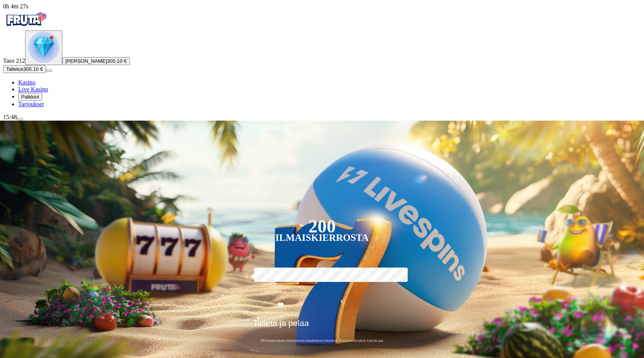 The height and width of the screenshot is (358, 644). Describe the element at coordinates (26, 82) in the screenshot. I see `span: Kasino` at that location.